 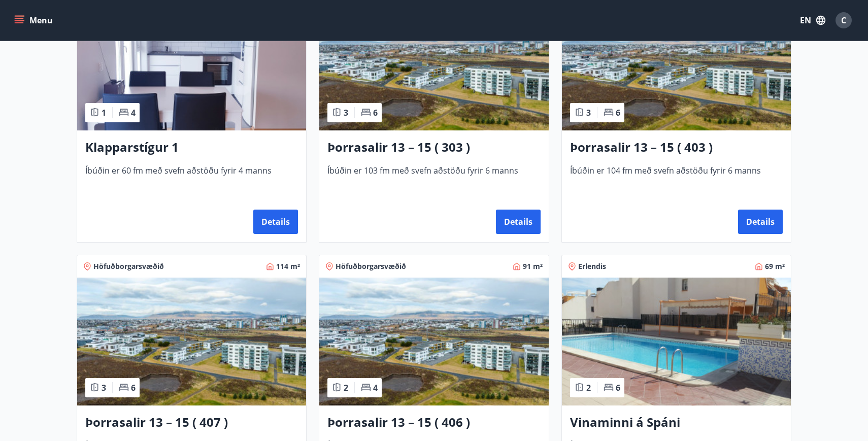 What do you see at coordinates (813, 20) in the screenshot?
I see `button: EN` at bounding box center [813, 20].